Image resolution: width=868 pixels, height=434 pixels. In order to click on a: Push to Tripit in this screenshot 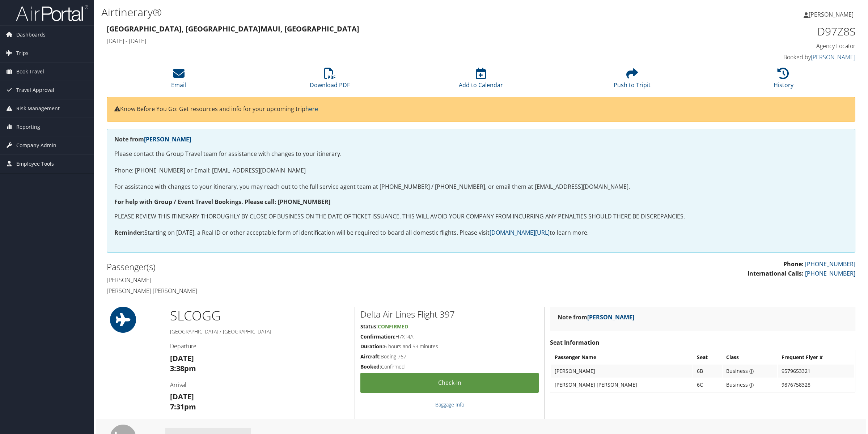, I will do `click(632, 81)`.